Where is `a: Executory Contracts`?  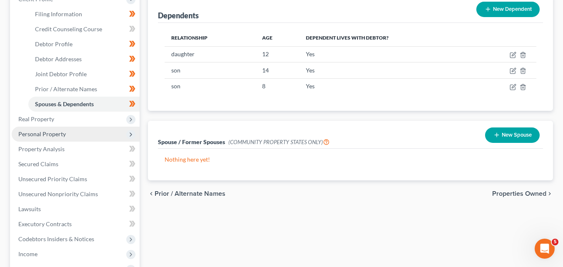
a: Executory Contracts is located at coordinates (75, 224).